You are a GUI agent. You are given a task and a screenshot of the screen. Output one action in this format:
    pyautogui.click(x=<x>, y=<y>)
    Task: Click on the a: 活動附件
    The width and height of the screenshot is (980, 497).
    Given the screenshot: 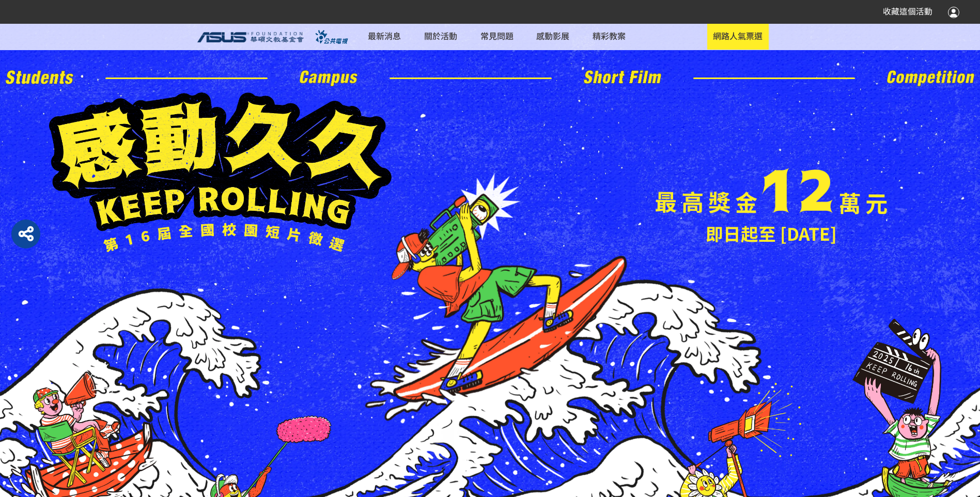 What is the action you would take?
    pyautogui.click(x=440, y=73)
    